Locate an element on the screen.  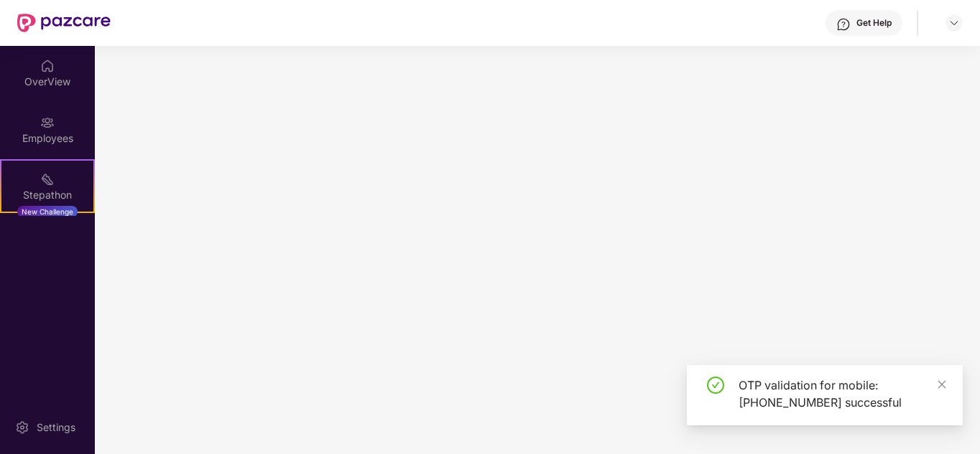
img: svg+xml;base64,PHN2ZyBpZD0iU2V0dGluZy0yMHgyMCIgeG1sbnM9Imh0dHA6Ly93d3cudzMub3JnLzIwMDAvc3ZnIiB3aW... is located at coordinates (22, 428).